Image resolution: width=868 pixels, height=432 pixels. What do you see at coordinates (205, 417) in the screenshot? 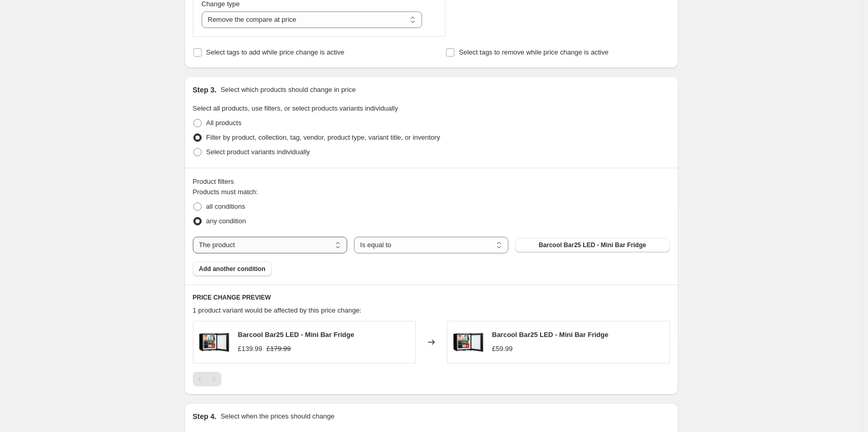
I see `h2: Step 4.` at bounding box center [205, 417].